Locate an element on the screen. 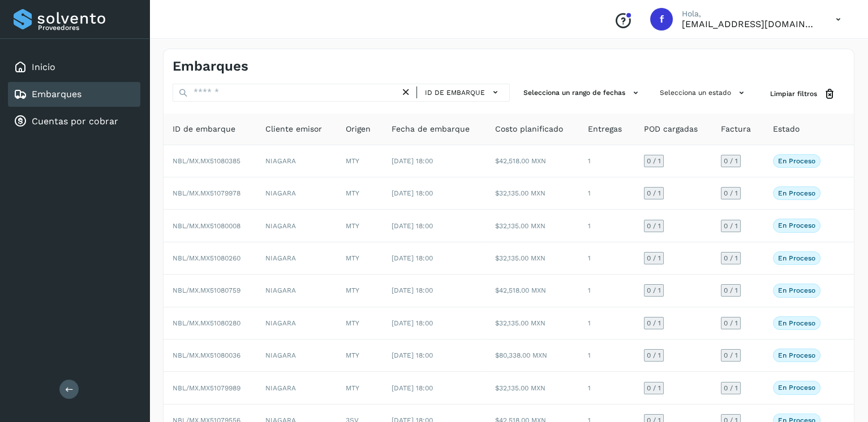 Image resolution: width=868 pixels, height=422 pixels. a: Inicio is located at coordinates (43, 67).